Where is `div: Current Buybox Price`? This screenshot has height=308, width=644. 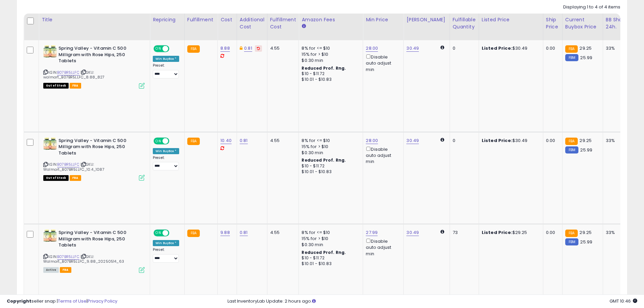 div: Current Buybox Price is located at coordinates (583, 23).